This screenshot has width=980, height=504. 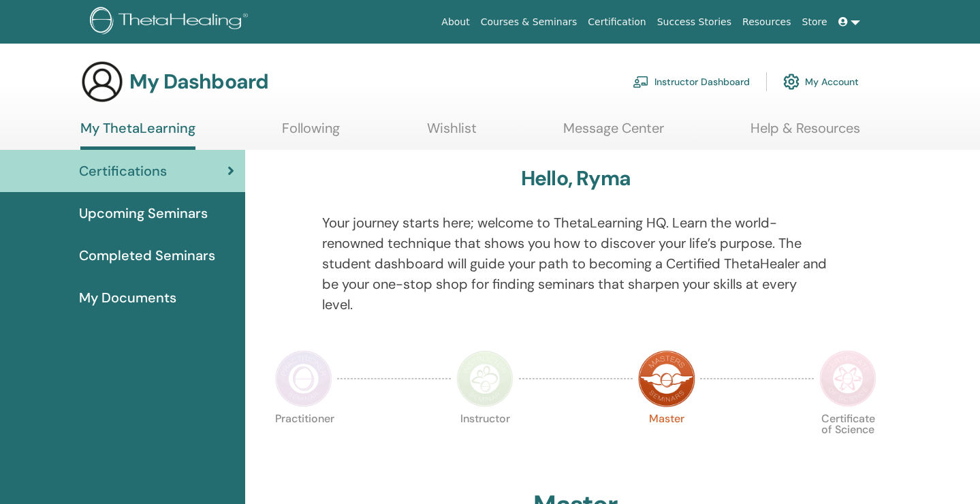 I want to click on img: cog.svg, so click(x=791, y=82).